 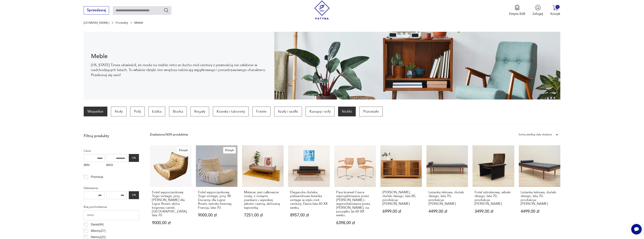 What do you see at coordinates (401, 211) in the screenshot?
I see `p: 6999,00 zł` at bounding box center [401, 211].